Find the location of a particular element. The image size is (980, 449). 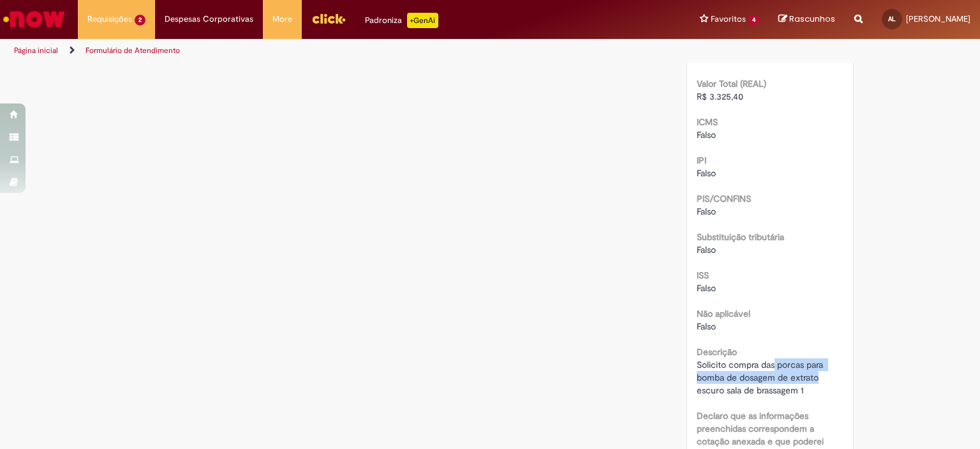

span: More is located at coordinates (282, 19).